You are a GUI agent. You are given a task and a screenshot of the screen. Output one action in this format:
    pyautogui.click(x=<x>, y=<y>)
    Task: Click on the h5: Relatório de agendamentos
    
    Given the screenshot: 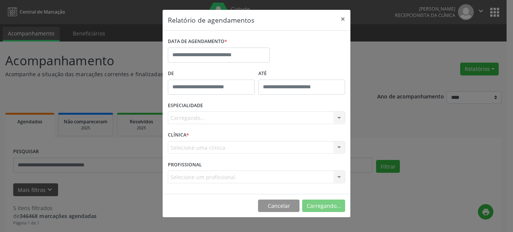 What is the action you would take?
    pyautogui.click(x=211, y=20)
    